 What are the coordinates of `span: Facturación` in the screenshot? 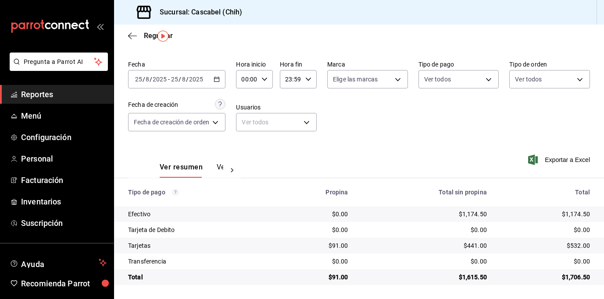 It's located at (64, 180).